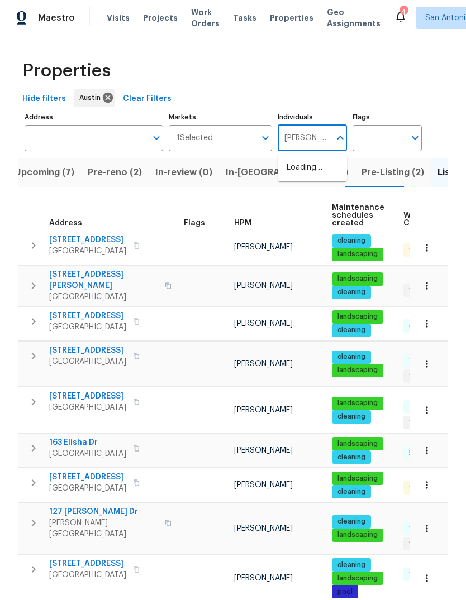 The image size is (466, 600). I want to click on span: 163 Elisha Dr, so click(88, 443).